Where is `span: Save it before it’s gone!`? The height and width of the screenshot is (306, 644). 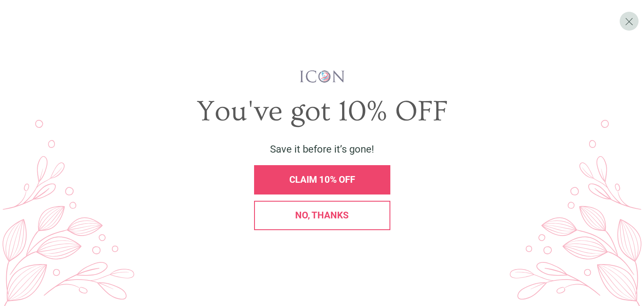 span: Save it before it’s gone! is located at coordinates (322, 149).